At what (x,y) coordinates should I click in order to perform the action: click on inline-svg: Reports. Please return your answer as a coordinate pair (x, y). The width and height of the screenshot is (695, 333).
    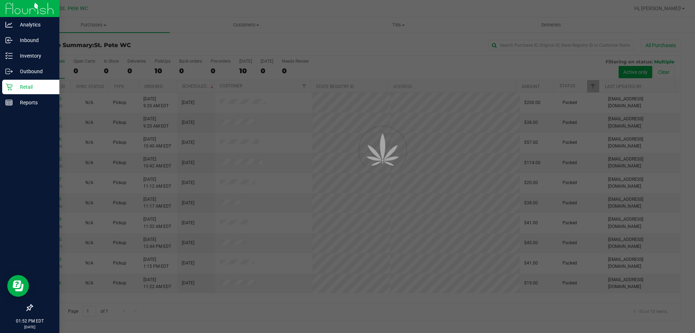
    Looking at the image, I should click on (9, 102).